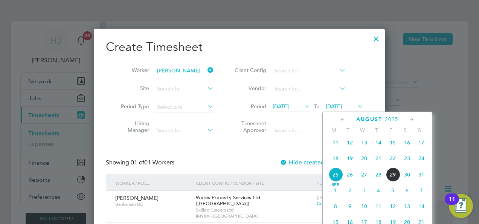 This screenshot has width=479, height=224. Describe the element at coordinates (254, 183) in the screenshot. I see `div: Client Config / Vendor / Site` at that location.